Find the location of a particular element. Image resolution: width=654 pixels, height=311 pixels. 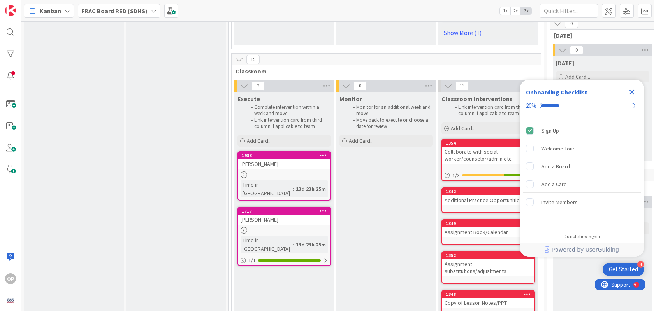

div: Assignment substitutions/adjustments is located at coordinates (488, 268).